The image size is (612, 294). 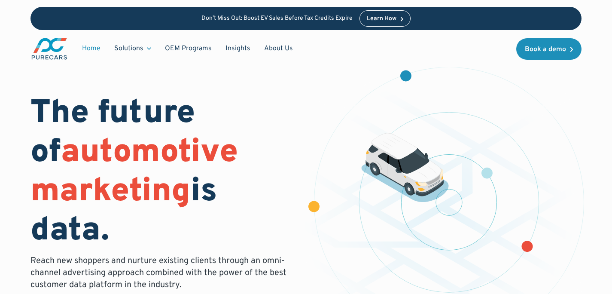 What do you see at coordinates (91, 49) in the screenshot?
I see `a: Home` at bounding box center [91, 49].